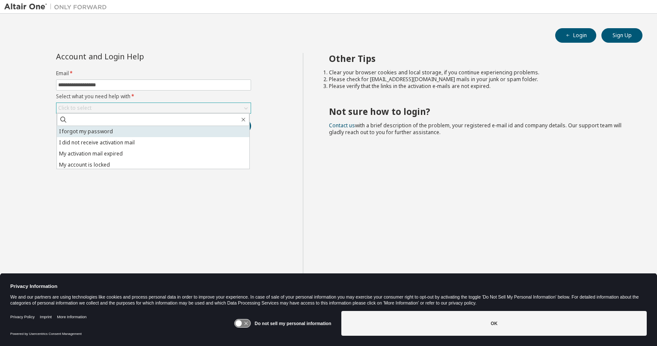  Describe the element at coordinates (622, 35) in the screenshot. I see `button: Sign Up` at that location.